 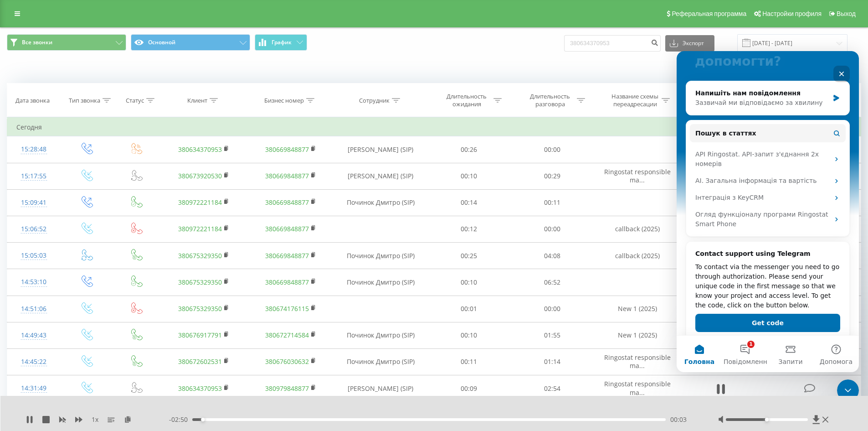 What do you see at coordinates (114, 303) in the screenshot?
I see `button: Запити` at bounding box center [114, 303].